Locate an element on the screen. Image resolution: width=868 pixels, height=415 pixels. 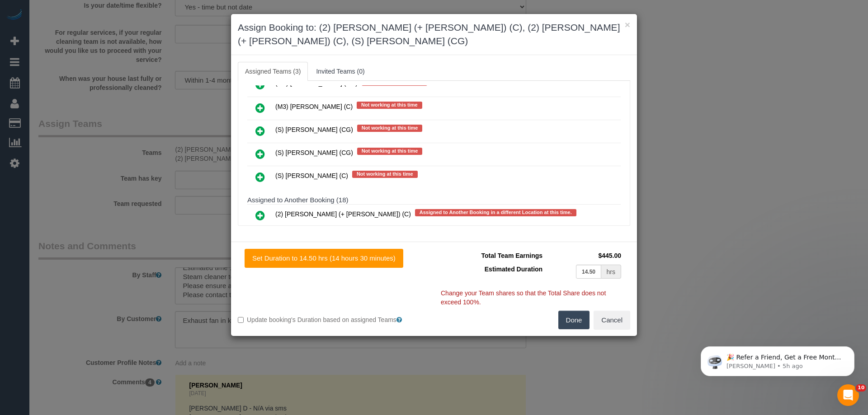
a: Invited Teams (0) is located at coordinates (340, 72).